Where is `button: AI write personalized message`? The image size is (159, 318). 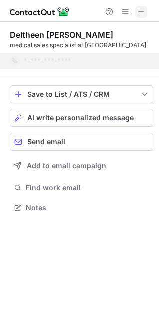 button: AI write personalized message is located at coordinates (81, 118).